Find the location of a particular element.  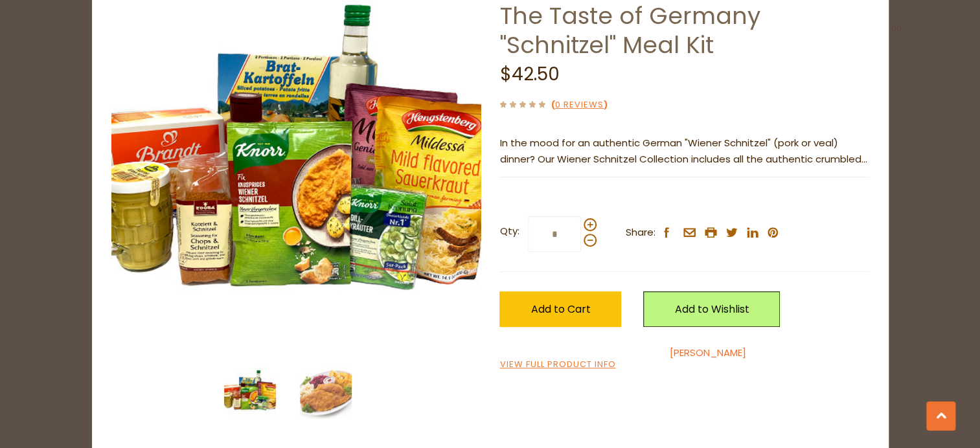

span: Share: is located at coordinates (639, 232).